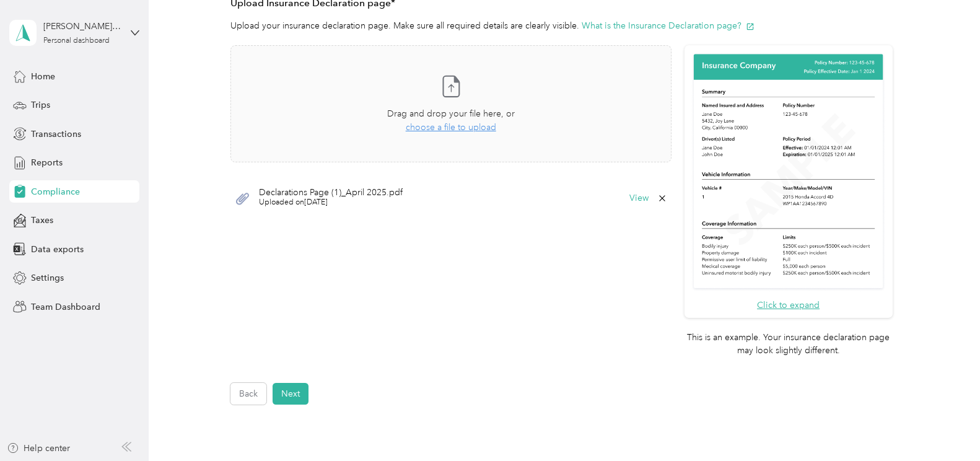 The width and height of the screenshot is (980, 461). Describe the element at coordinates (42, 220) in the screenshot. I see `span: Taxes` at that location.